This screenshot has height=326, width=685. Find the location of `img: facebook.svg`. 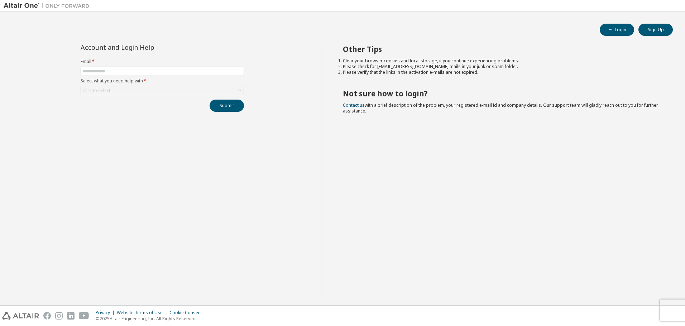

img: facebook.svg is located at coordinates (47, 316).